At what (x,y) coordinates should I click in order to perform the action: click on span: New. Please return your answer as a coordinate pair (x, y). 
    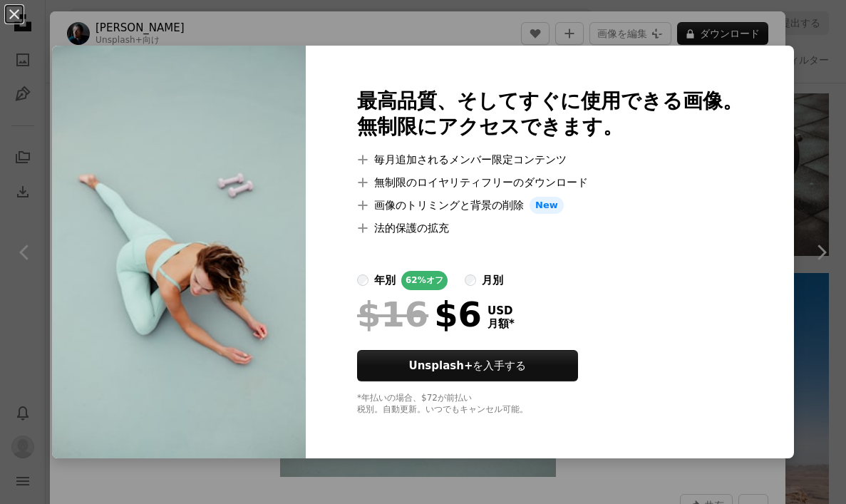
    Looking at the image, I should click on (547, 205).